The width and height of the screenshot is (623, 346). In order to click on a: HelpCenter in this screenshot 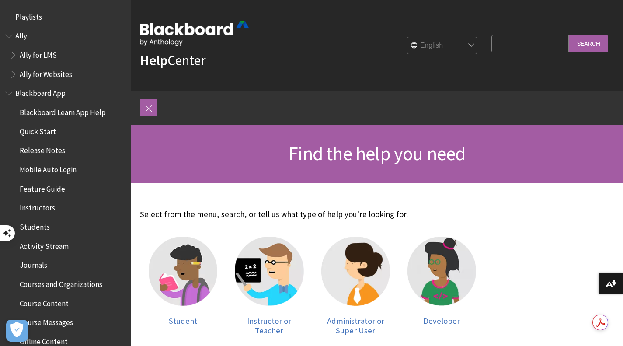, I will do `click(173, 60)`.